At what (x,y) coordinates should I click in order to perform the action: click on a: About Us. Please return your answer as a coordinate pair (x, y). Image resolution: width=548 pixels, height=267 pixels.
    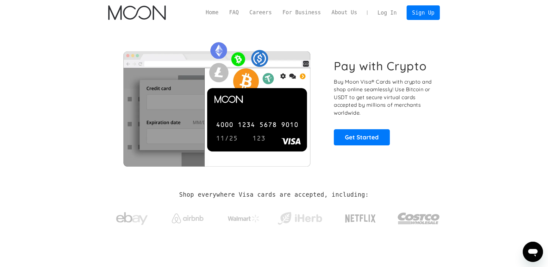
    Looking at the image, I should click on (344, 12).